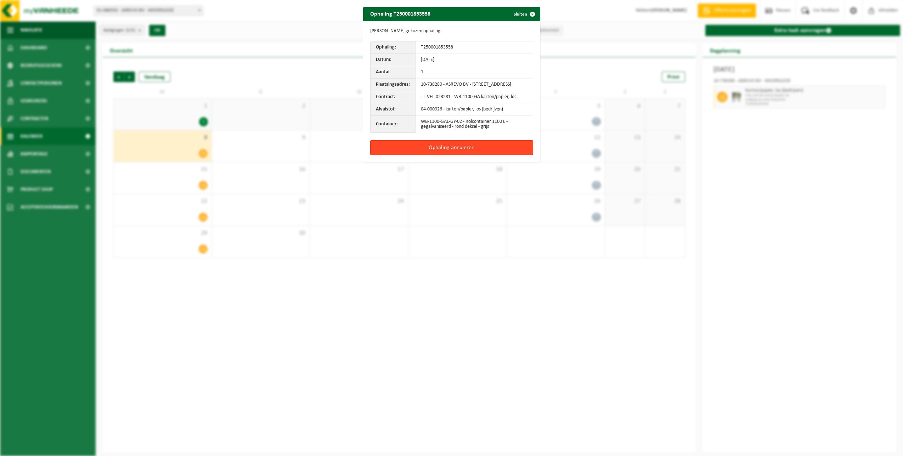  Describe the element at coordinates (474, 109) in the screenshot. I see `td: 04-000026 - karton/papier, los (bedrijven)` at that location.